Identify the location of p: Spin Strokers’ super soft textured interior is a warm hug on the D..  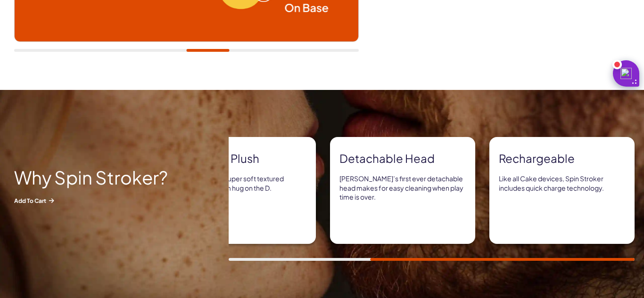
(243, 183).